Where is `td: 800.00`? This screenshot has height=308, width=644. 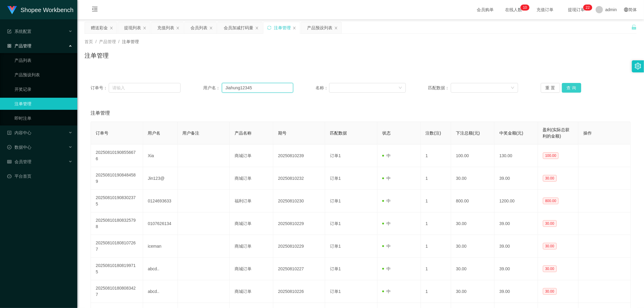
td: 800.00 is located at coordinates (473, 201).